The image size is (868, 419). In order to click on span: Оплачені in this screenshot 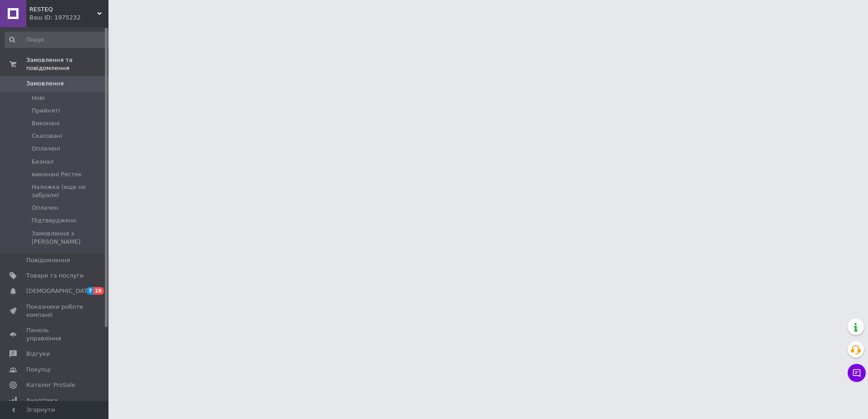, I will do `click(46, 148)`.